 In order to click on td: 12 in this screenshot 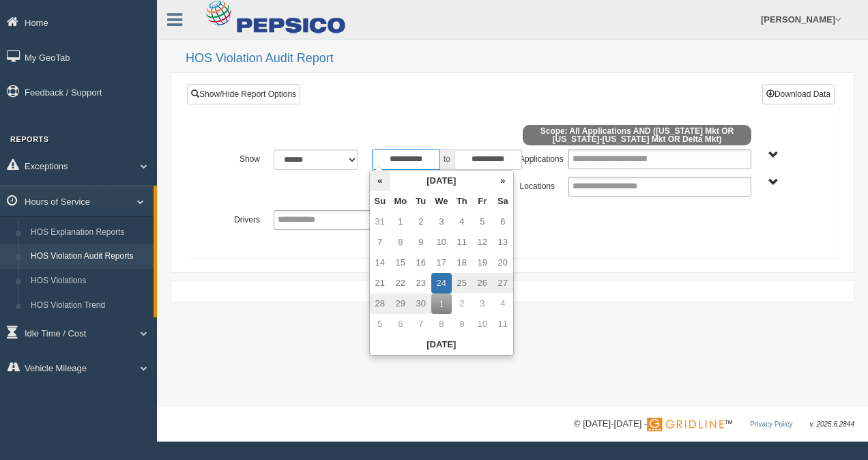, I will do `click(482, 242)`.